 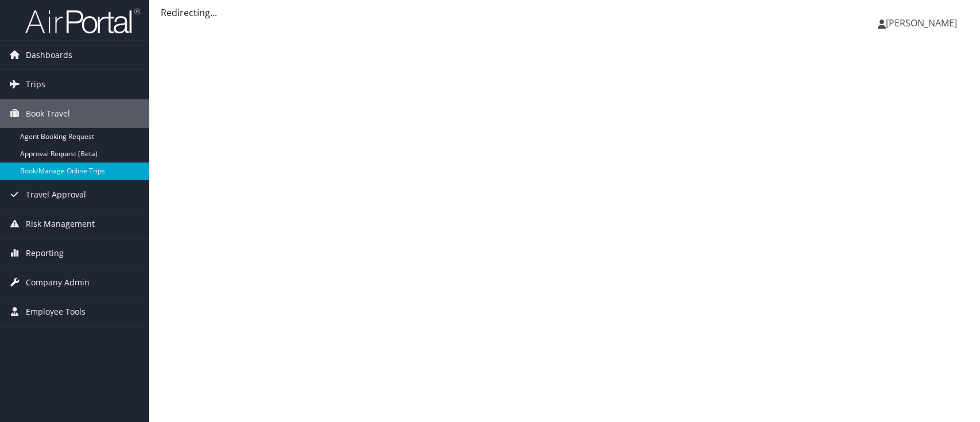 What do you see at coordinates (58, 282) in the screenshot?
I see `span: Company Admin` at bounding box center [58, 282].